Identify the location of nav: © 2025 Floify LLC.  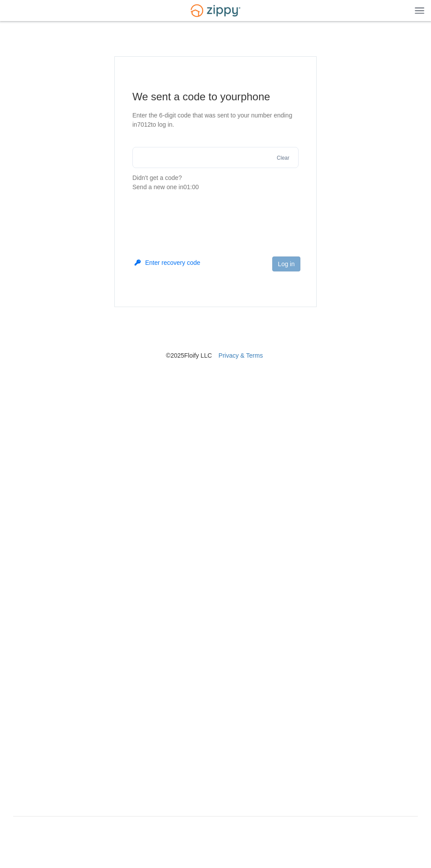
(216, 333).